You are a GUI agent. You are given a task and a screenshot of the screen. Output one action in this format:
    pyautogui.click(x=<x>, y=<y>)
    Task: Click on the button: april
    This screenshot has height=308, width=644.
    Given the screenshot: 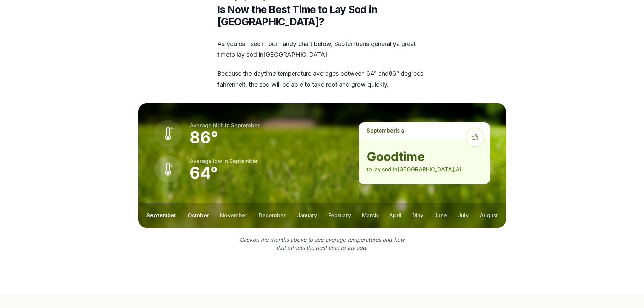 What is the action you would take?
    pyautogui.click(x=395, y=215)
    